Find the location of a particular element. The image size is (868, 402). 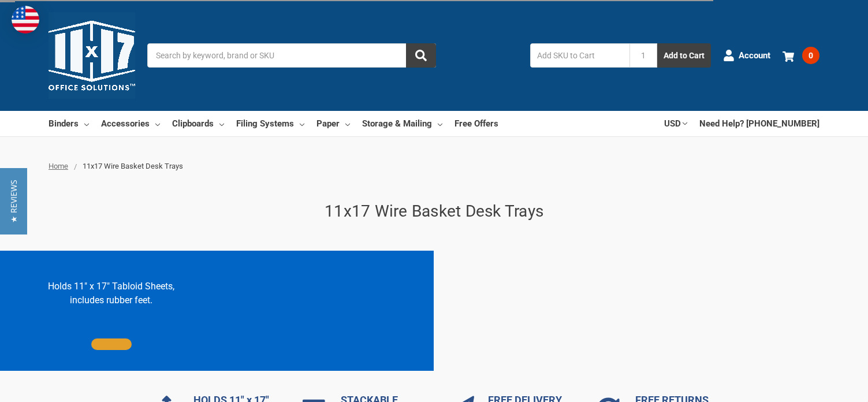

a: Account is located at coordinates (747, 56).